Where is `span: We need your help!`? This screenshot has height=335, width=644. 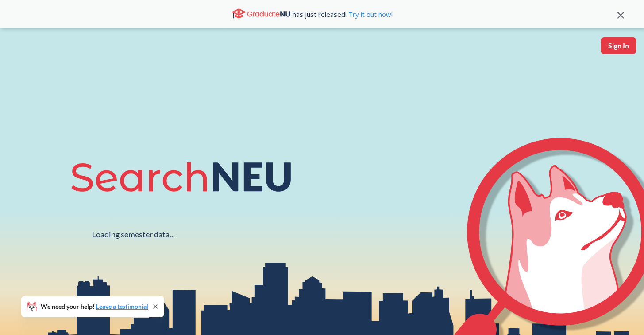
span: We need your help! is located at coordinates (94, 306).